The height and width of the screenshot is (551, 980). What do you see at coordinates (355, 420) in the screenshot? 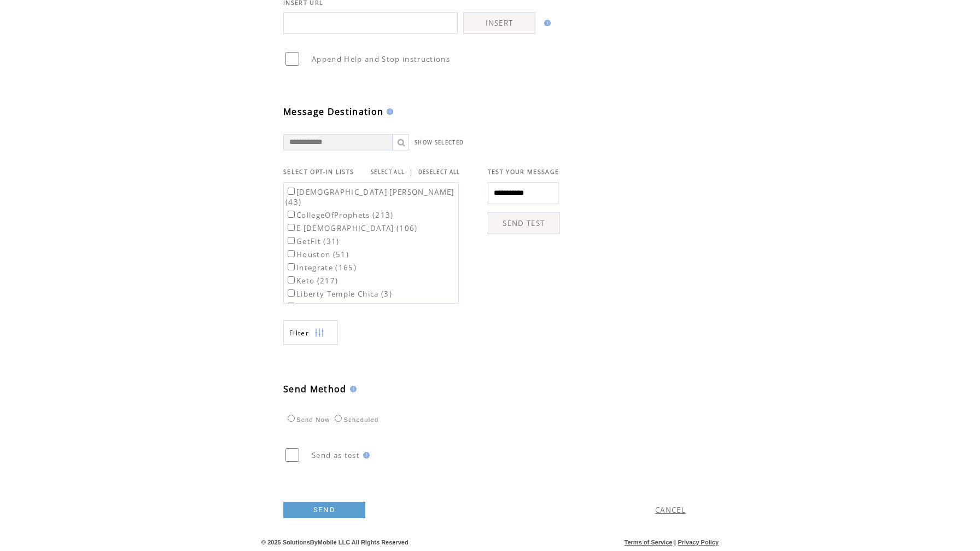
I see `label: Scheduled` at bounding box center [355, 420].